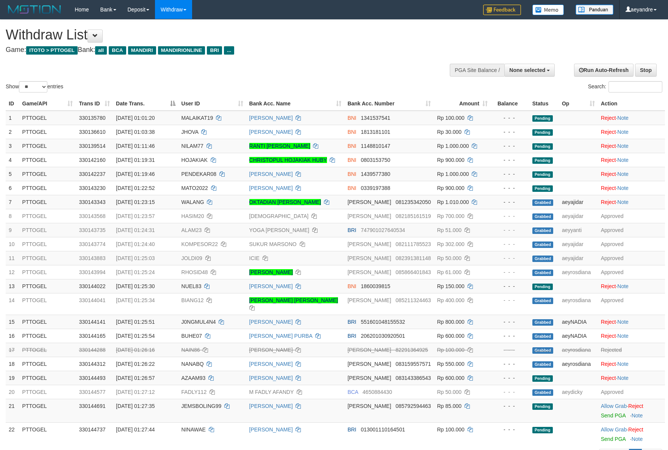 The width and height of the screenshot is (668, 450). What do you see at coordinates (578, 230) in the screenshot?
I see `td: aeyyanti` at bounding box center [578, 230].